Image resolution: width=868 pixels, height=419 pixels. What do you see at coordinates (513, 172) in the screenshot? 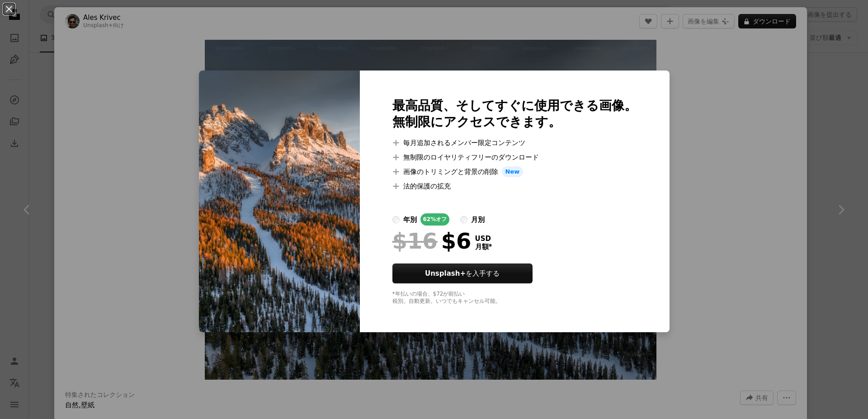
I see `span: New` at bounding box center [513, 172].